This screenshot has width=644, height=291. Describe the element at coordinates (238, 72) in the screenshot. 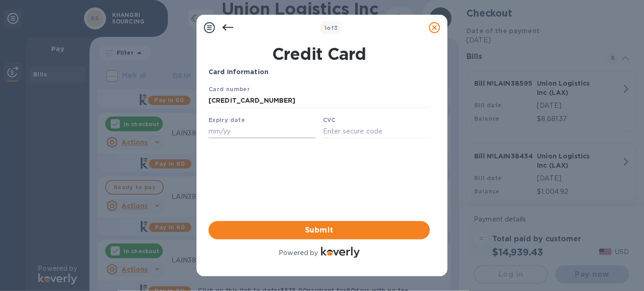

I see `b: Card Information` at that location.